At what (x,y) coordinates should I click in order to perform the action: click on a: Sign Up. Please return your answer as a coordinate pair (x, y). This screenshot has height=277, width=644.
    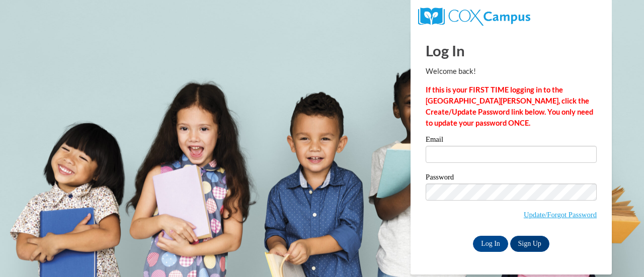
    Looking at the image, I should click on (530, 243).